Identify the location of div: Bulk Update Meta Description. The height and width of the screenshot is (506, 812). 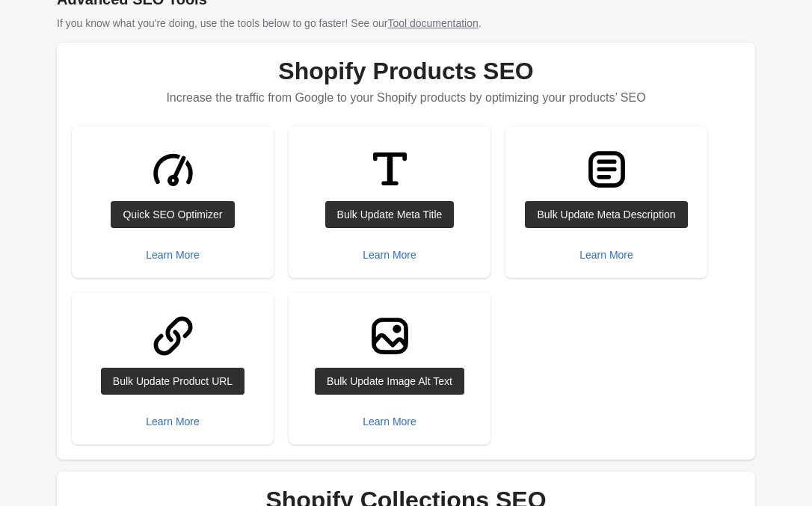
(606, 215).